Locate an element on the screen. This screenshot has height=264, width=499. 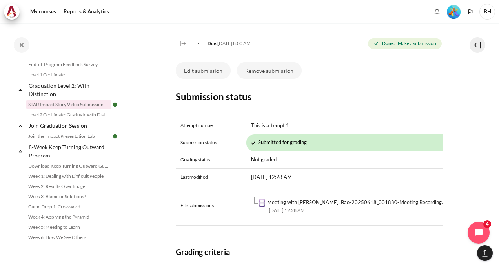
span: BH is located at coordinates (487, 12).